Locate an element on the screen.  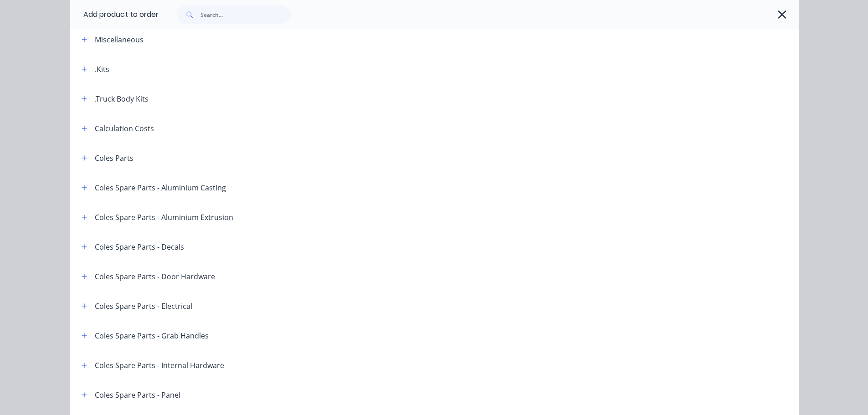
div: Coles Spare Parts - Decals is located at coordinates (139, 247).